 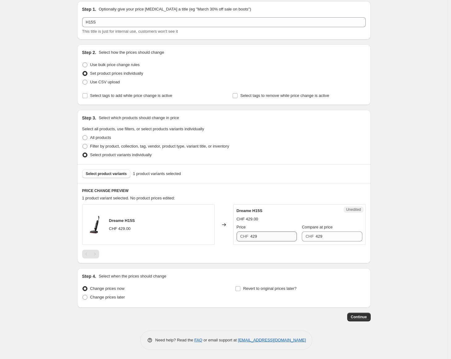 What do you see at coordinates (89, 52) in the screenshot?
I see `h2: Step 2.` at bounding box center [89, 52].